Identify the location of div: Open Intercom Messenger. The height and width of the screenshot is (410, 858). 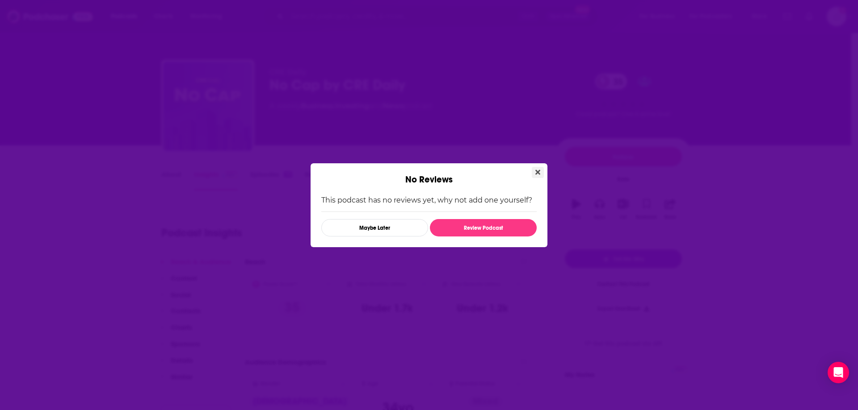
(838, 373).